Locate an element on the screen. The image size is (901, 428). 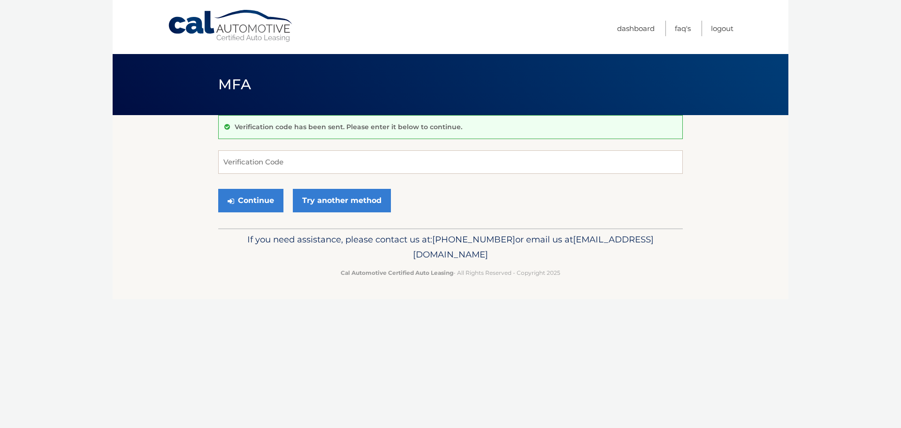
input: Verification Code is located at coordinates (451, 162).